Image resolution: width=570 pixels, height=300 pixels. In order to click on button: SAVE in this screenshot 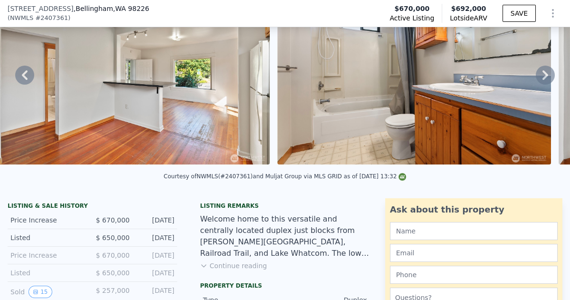, I will do `click(519, 13)`.